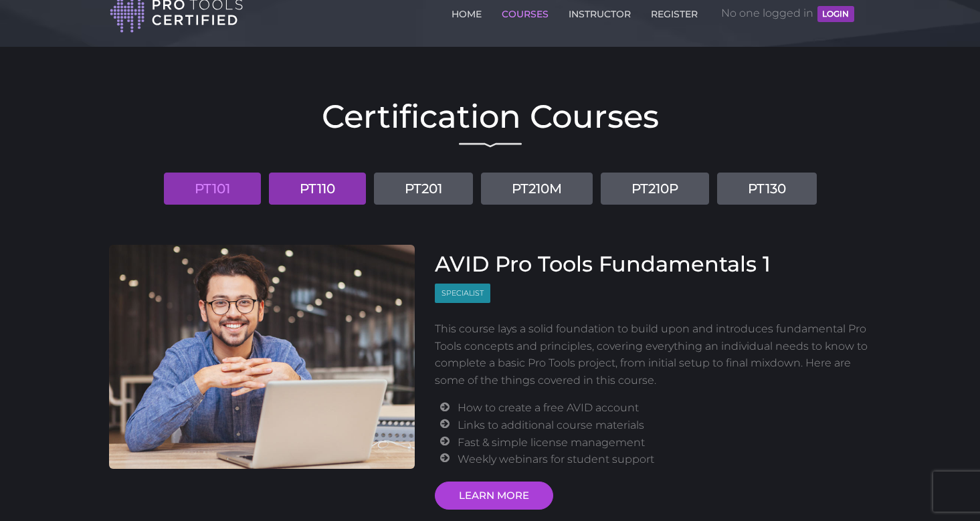 The height and width of the screenshot is (521, 980). Describe the element at coordinates (462, 293) in the screenshot. I see `span: Specialist` at that location.